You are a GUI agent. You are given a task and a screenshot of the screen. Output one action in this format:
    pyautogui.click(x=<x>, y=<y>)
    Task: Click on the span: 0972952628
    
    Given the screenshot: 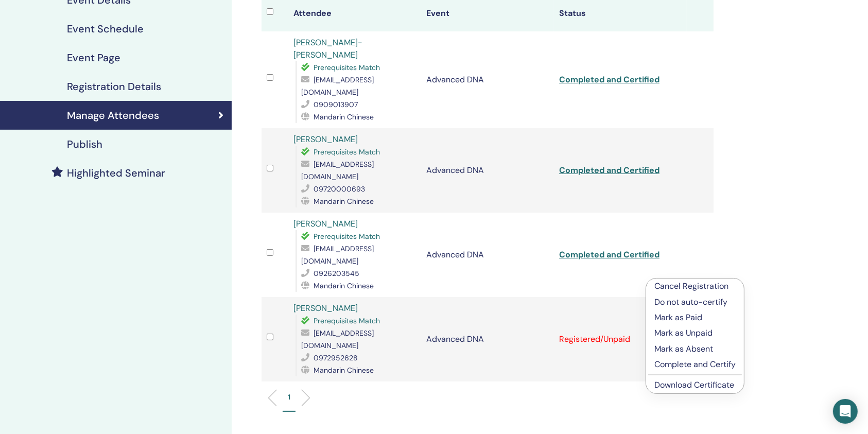 What is the action you would take?
    pyautogui.click(x=336, y=358)
    